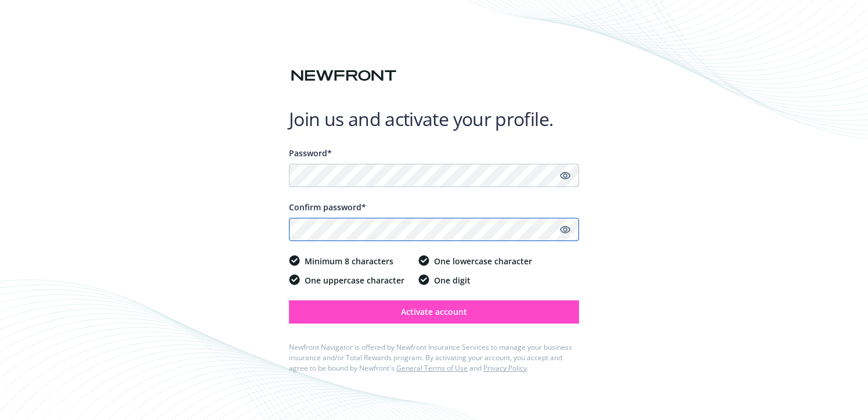 The image size is (868, 420). Describe the element at coordinates (349, 260) in the screenshot. I see `span: Minimum 8 characters` at that location.